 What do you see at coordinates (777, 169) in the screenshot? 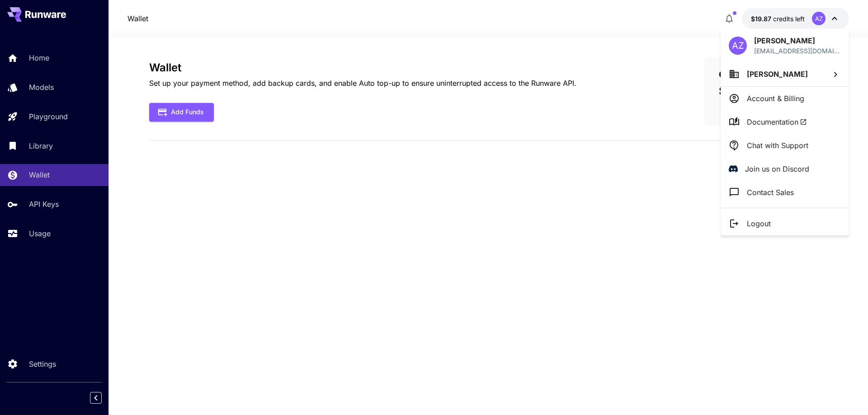
I see `p: Join us on Discord` at bounding box center [777, 169].